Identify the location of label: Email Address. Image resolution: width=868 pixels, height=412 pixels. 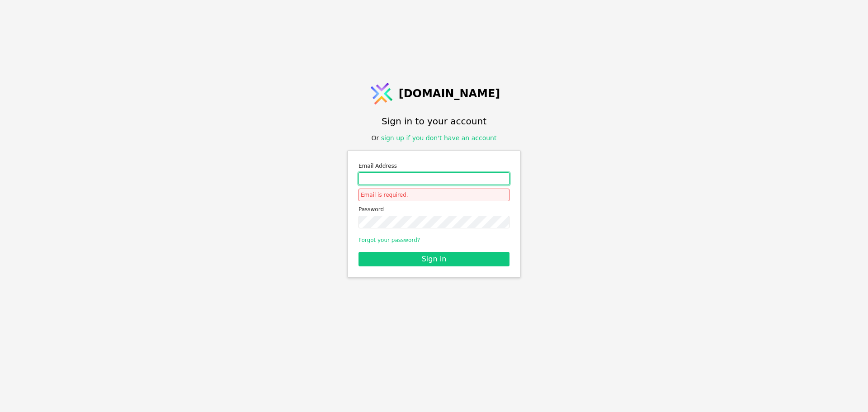
(434, 166).